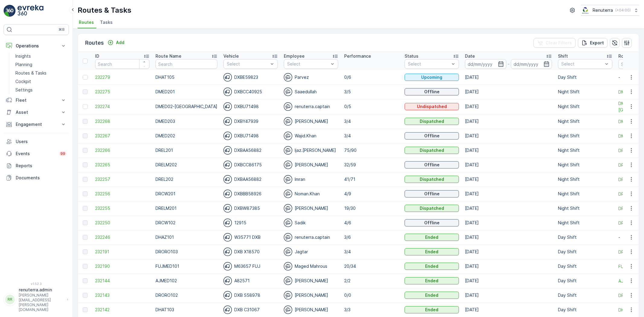 This screenshot has width=644, height=317. What do you see at coordinates (36, 153) in the screenshot?
I see `a: Events99` at bounding box center [36, 153].